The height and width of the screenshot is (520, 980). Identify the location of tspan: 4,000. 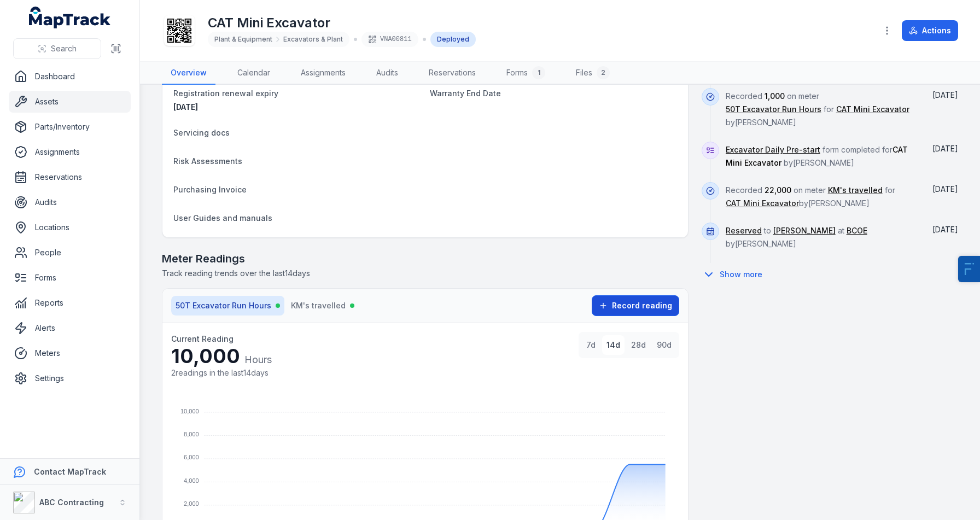
(191, 480).